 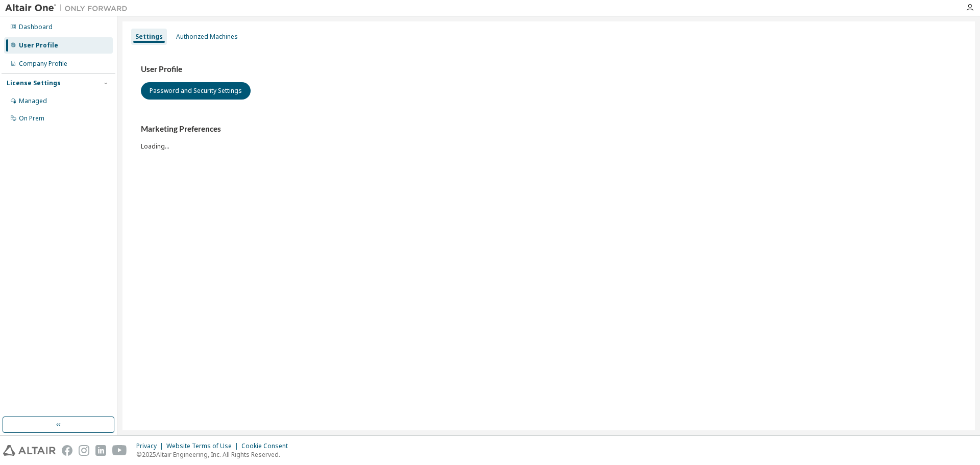 I want to click on div: Company Profile, so click(x=43, y=63).